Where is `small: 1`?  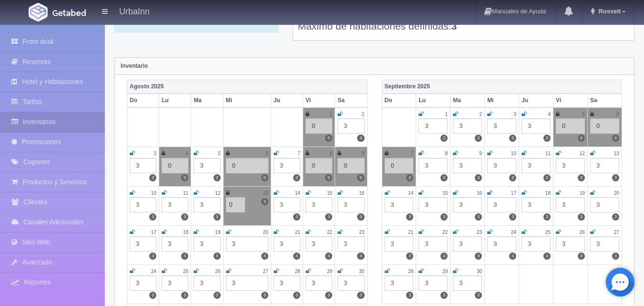 small: 1 is located at coordinates (446, 114).